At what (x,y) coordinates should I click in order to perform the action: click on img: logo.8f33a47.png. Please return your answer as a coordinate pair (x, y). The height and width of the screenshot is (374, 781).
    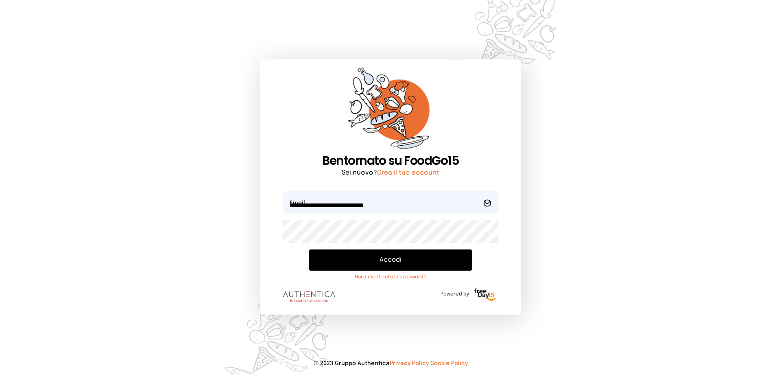
    Looking at the image, I should click on (309, 297).